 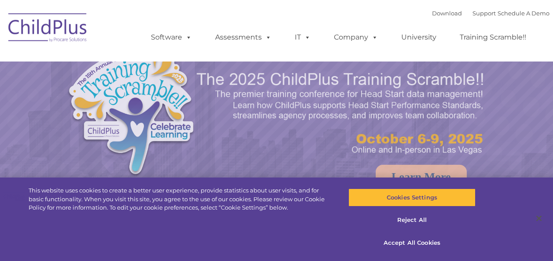 I want to click on a: Support, so click(x=484, y=13).